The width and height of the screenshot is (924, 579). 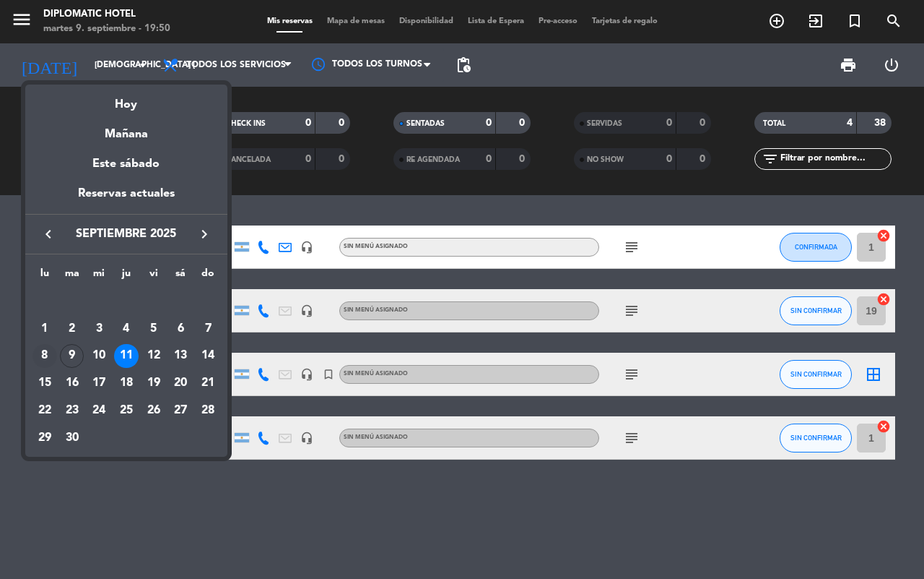 I want to click on div: 30, so click(x=73, y=438).